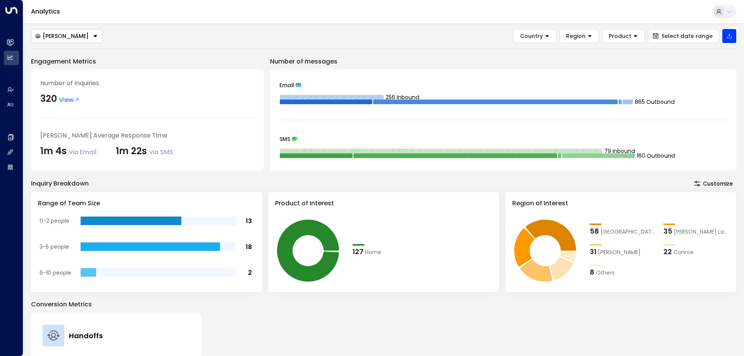 This screenshot has height=356, width=744. I want to click on tspan: 160 Outbound, so click(656, 156).